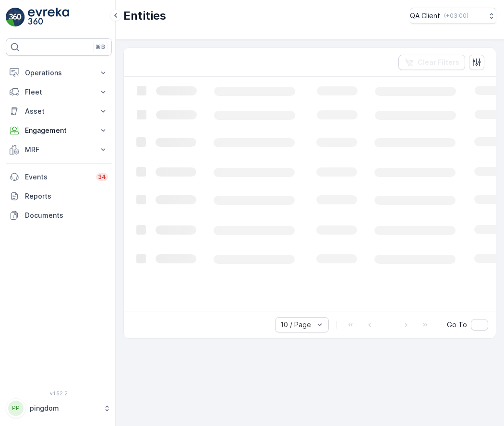  Describe the element at coordinates (15, 17) in the screenshot. I see `img: logo` at that location.